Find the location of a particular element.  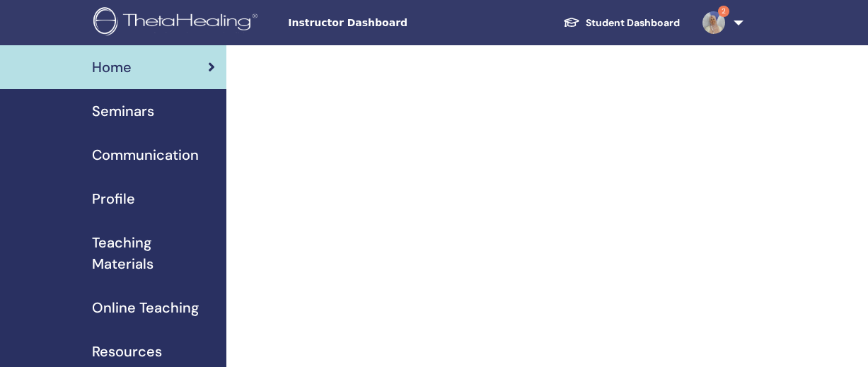

span: 2 is located at coordinates (724, 11).